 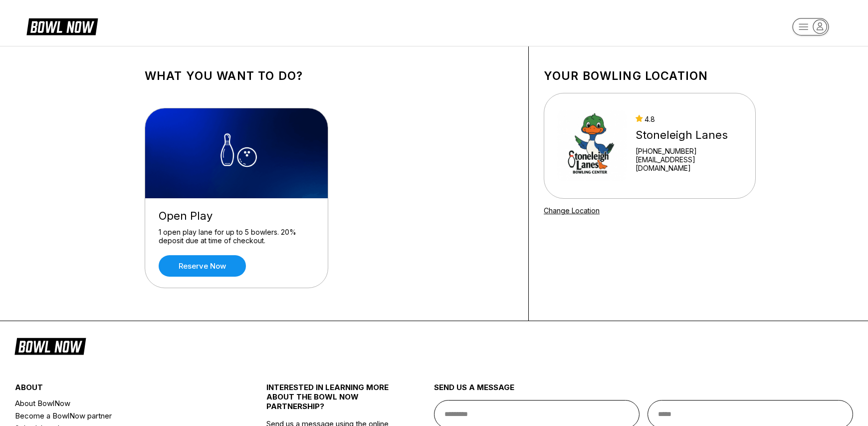 I want to click on div: Stoneleigh Lanes, so click(x=689, y=135).